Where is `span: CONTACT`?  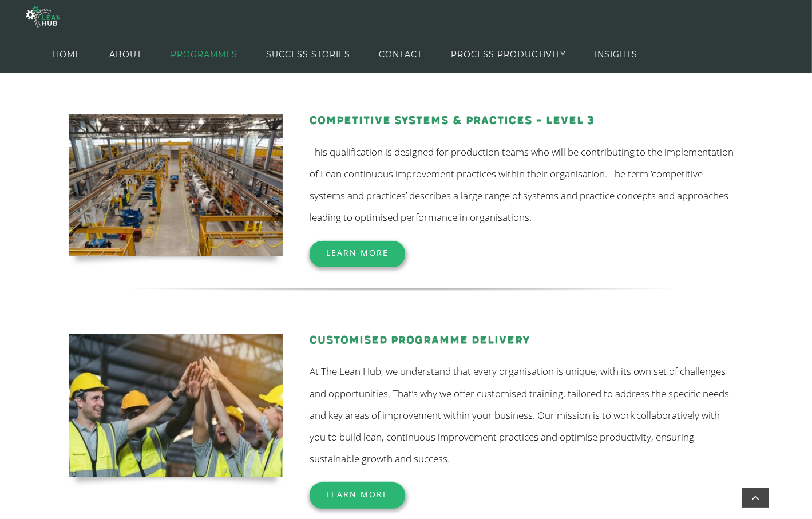 span: CONTACT is located at coordinates (401, 55).